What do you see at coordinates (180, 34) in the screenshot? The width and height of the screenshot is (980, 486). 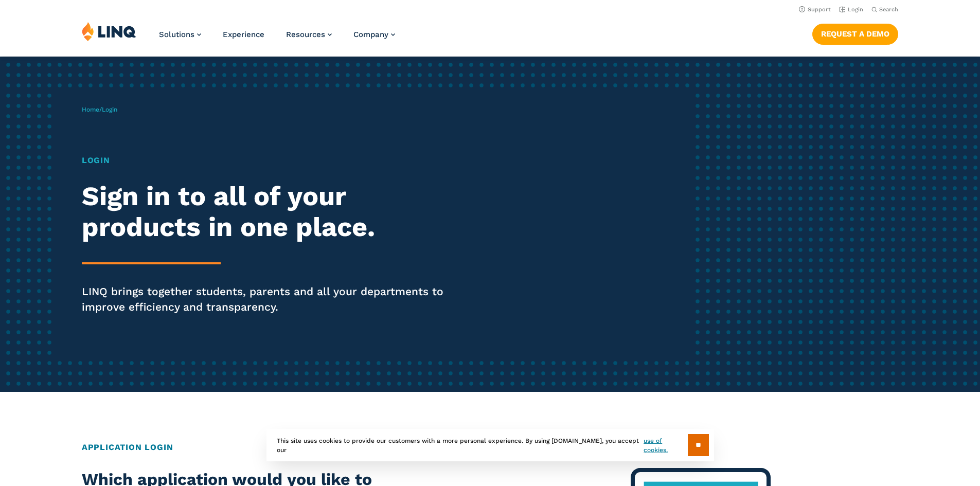 I see `a: Solutions` at bounding box center [180, 34].